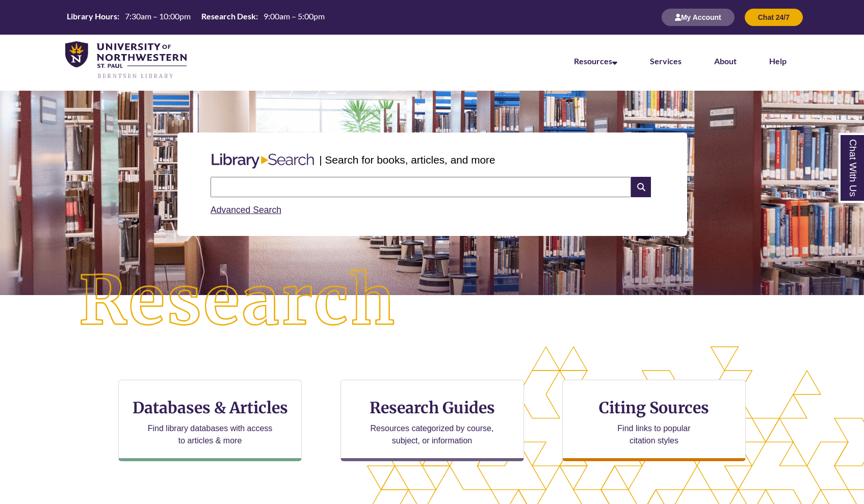 The width and height of the screenshot is (864, 504). Describe the element at coordinates (725, 60) in the screenshot. I see `a: About` at that location.